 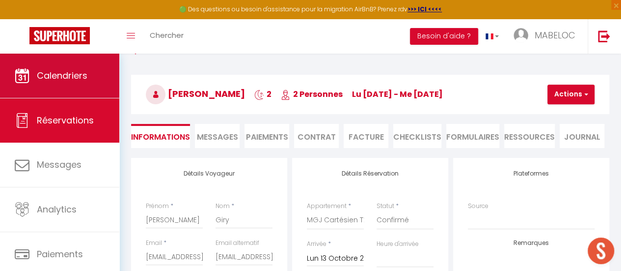 I want to click on button: Besoin d'aide ?, so click(x=444, y=36).